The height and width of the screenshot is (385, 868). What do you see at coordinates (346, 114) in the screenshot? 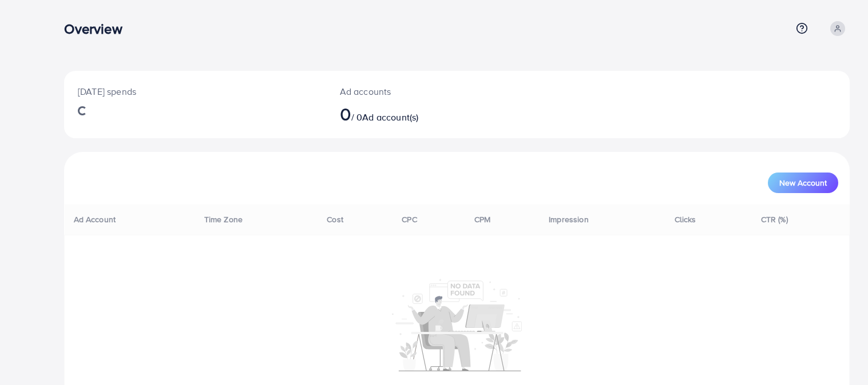
I see `span: 0` at bounding box center [346, 114].